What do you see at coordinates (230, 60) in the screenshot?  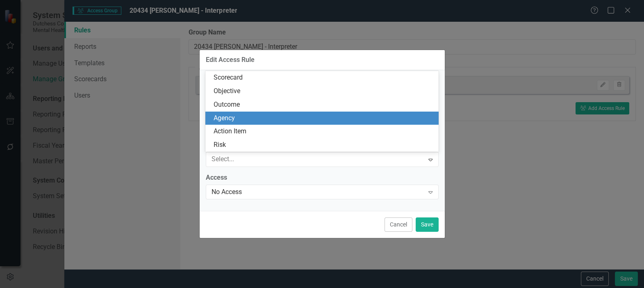 I see `div: Edit Access Rule` at bounding box center [230, 60].